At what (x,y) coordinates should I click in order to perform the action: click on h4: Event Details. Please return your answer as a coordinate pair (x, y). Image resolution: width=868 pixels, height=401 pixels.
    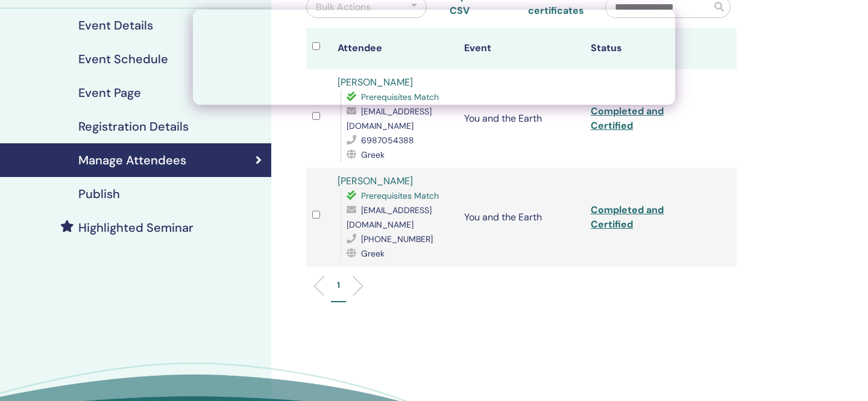
    Looking at the image, I should click on (116, 26).